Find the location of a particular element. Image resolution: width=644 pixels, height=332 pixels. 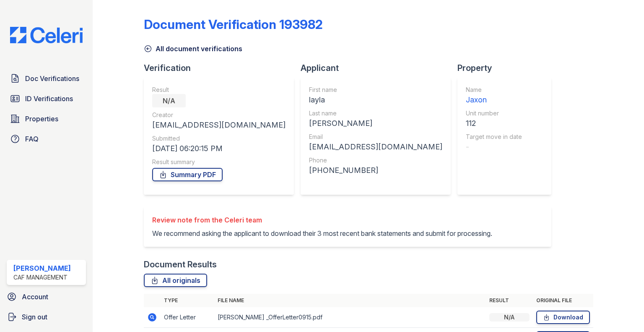

div: Verification is located at coordinates (222, 68).